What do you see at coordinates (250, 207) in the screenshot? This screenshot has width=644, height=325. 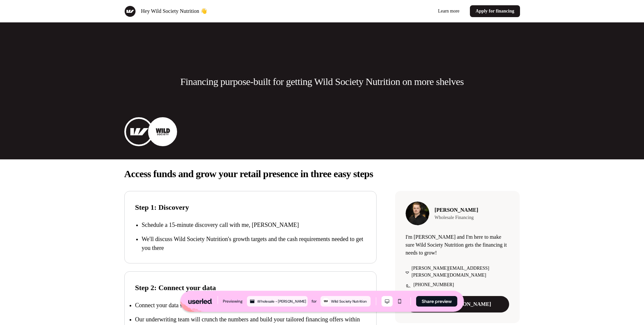 I see `p: Step 1: Discovery` at bounding box center [250, 207].